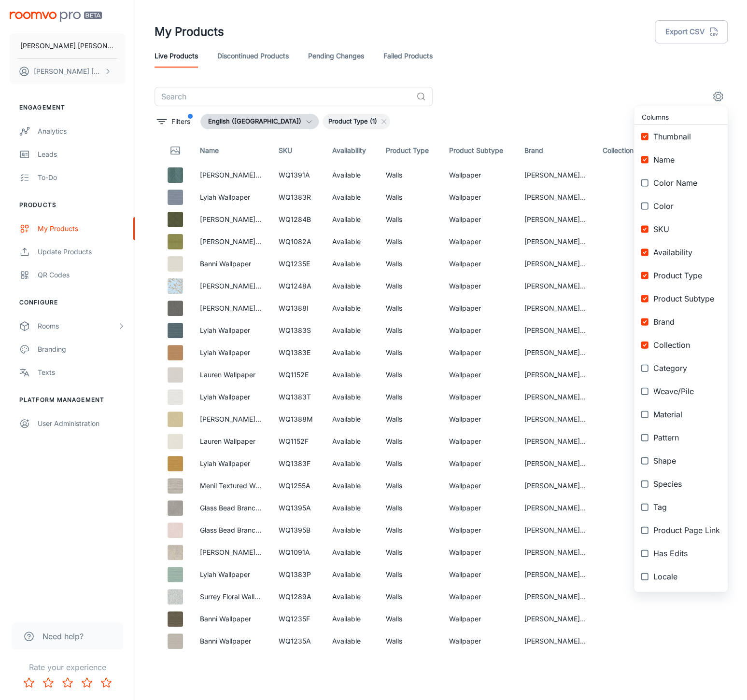 The width and height of the screenshot is (747, 700). What do you see at coordinates (686, 438) in the screenshot?
I see `span: Pattern` at bounding box center [686, 438].